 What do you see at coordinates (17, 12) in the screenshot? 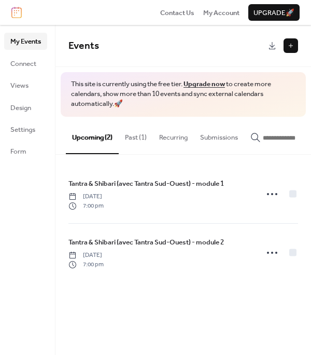
I see `img: logo` at bounding box center [17, 12].